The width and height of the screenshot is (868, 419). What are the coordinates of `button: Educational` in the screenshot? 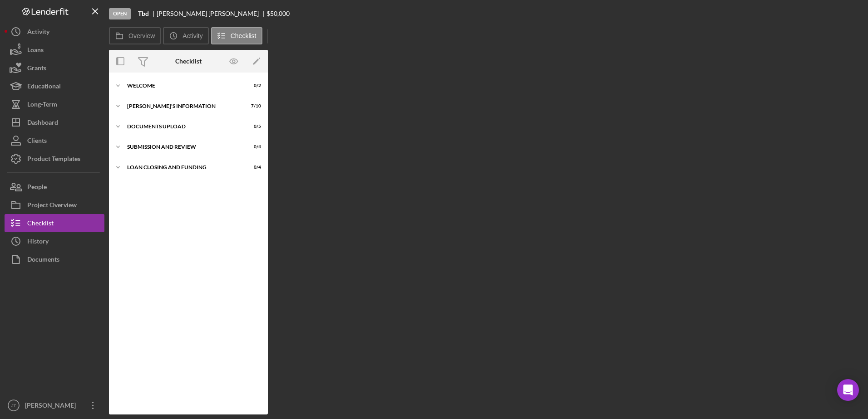 It's located at (54, 86).